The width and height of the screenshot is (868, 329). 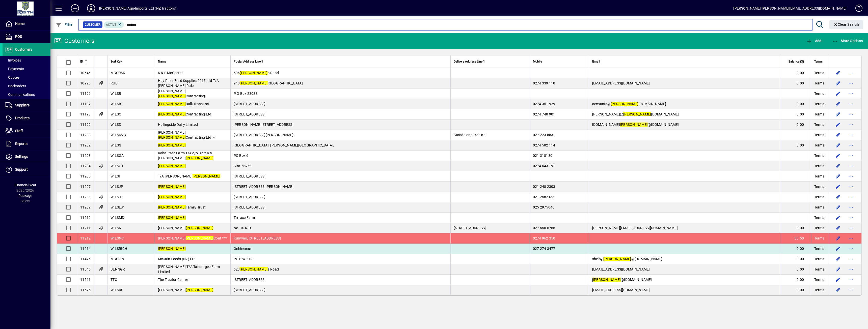 I want to click on div: Customers, so click(x=74, y=41).